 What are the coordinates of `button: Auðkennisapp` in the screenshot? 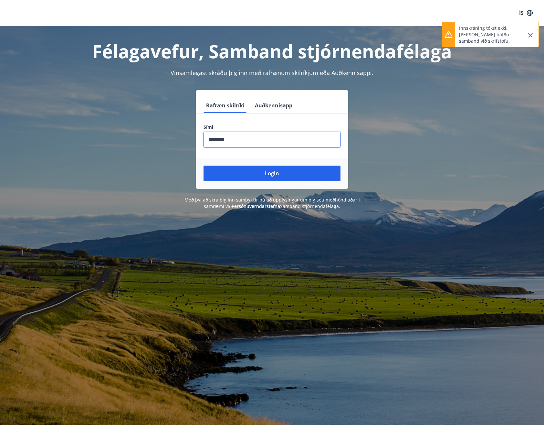 It's located at (274, 105).